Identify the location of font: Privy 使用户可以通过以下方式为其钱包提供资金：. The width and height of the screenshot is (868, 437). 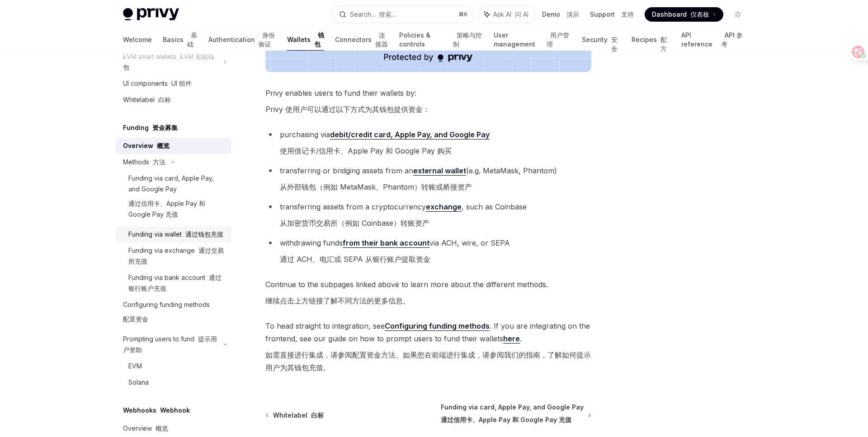
(347, 110).